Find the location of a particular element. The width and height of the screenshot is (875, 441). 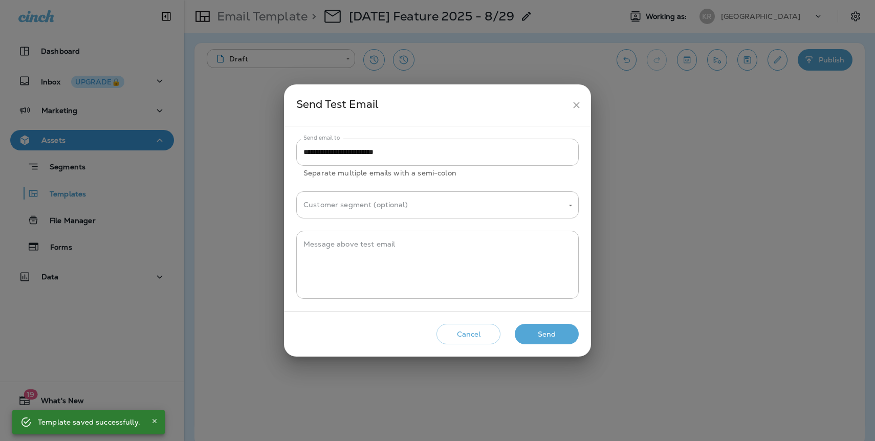

div: Send Test Email is located at coordinates (431, 105).